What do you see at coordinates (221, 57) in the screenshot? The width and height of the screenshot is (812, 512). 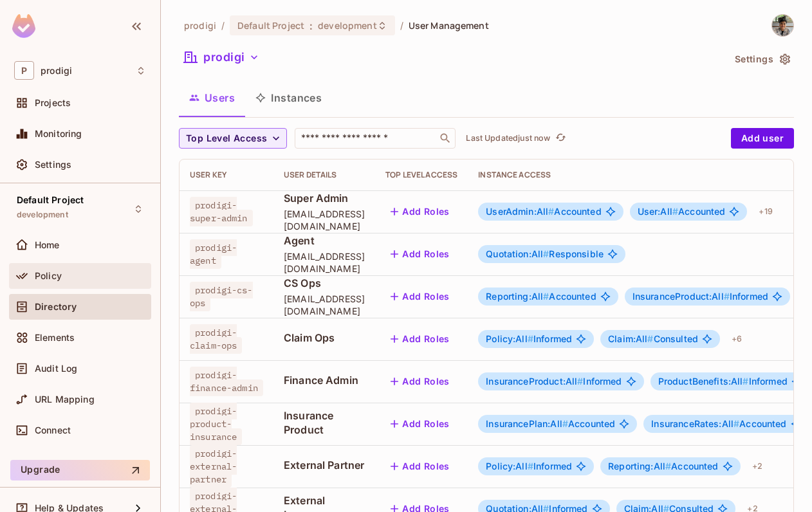 I see `button: prodigi` at bounding box center [221, 57].